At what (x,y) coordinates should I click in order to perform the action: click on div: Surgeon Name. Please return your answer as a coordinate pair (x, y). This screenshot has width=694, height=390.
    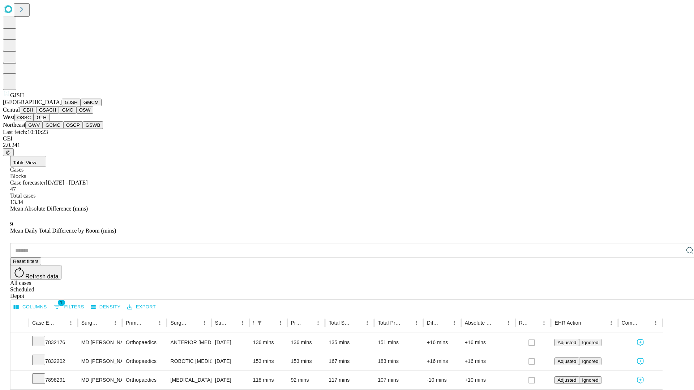
    Looking at the image, I should click on (90, 323).